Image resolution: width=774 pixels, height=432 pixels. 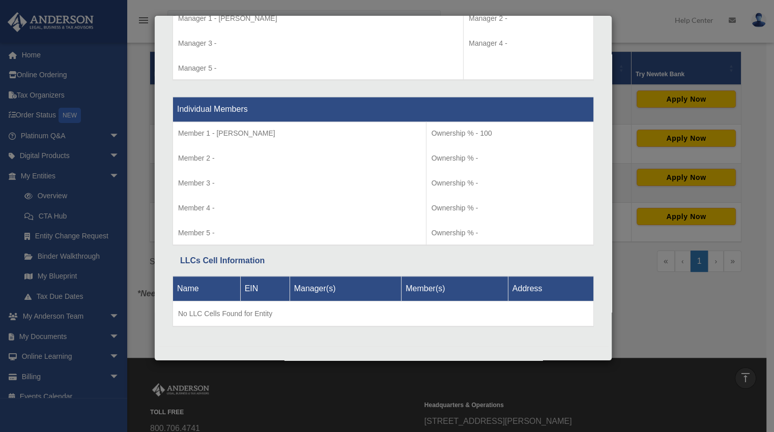 What do you see at coordinates (550, 288) in the screenshot?
I see `th: Address` at bounding box center [550, 288].